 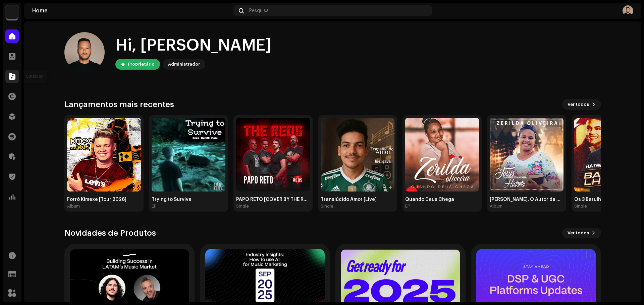 What do you see at coordinates (141, 64) in the screenshot?
I see `div: Proprietário` at bounding box center [141, 64].